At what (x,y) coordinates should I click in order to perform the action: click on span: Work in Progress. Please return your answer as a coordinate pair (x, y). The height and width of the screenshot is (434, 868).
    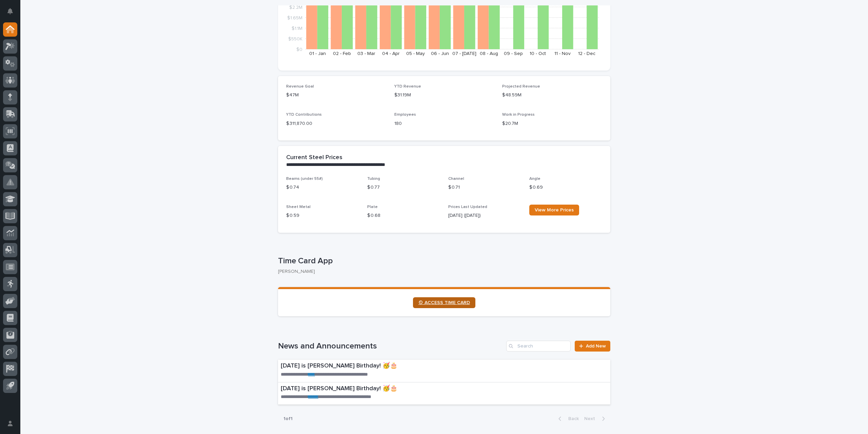
    Looking at the image, I should click on (519, 114).